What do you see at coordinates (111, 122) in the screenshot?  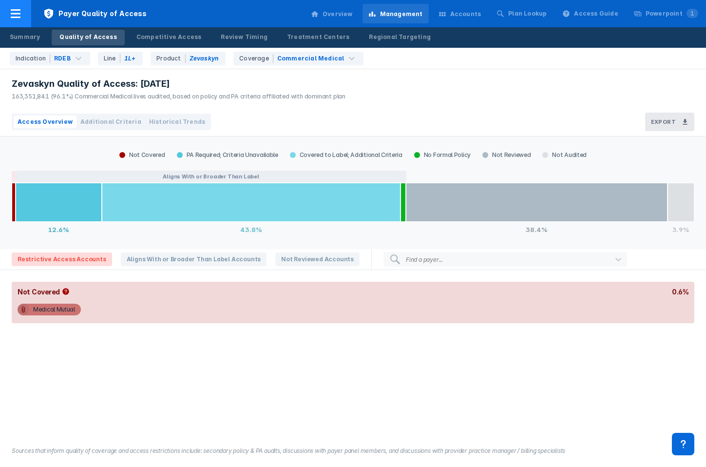 I see `button: Additional Criteria` at bounding box center [111, 122].